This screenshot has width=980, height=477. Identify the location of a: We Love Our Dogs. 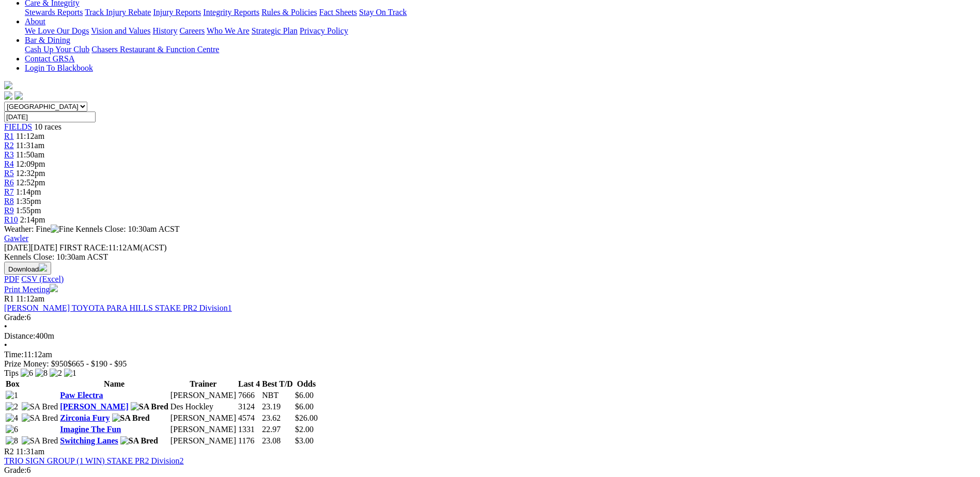
(57, 30).